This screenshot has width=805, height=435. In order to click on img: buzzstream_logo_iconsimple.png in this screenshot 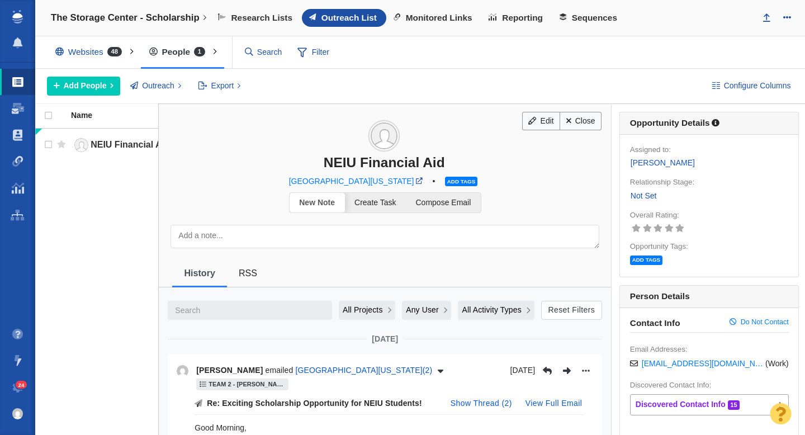, I will do `click(17, 17)`.